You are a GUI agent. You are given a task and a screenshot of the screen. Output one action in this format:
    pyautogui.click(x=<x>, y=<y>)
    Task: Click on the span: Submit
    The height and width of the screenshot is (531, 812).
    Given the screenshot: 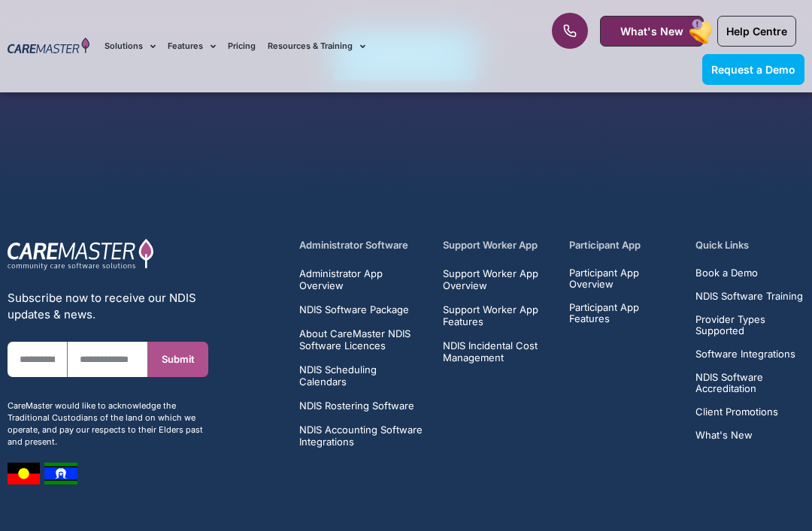 What is the action you would take?
    pyautogui.click(x=178, y=359)
    